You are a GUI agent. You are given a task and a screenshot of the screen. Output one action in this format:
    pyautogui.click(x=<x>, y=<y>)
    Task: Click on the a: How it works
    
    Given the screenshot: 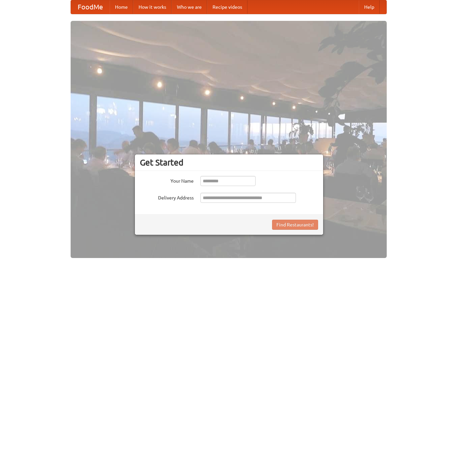 What is the action you would take?
    pyautogui.click(x=152, y=7)
    